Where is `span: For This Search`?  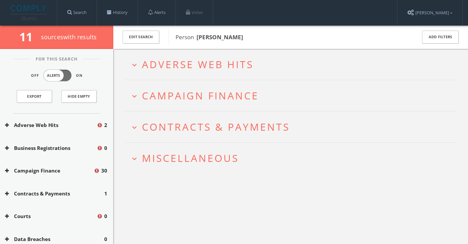 span: For This Search is located at coordinates (57, 59).